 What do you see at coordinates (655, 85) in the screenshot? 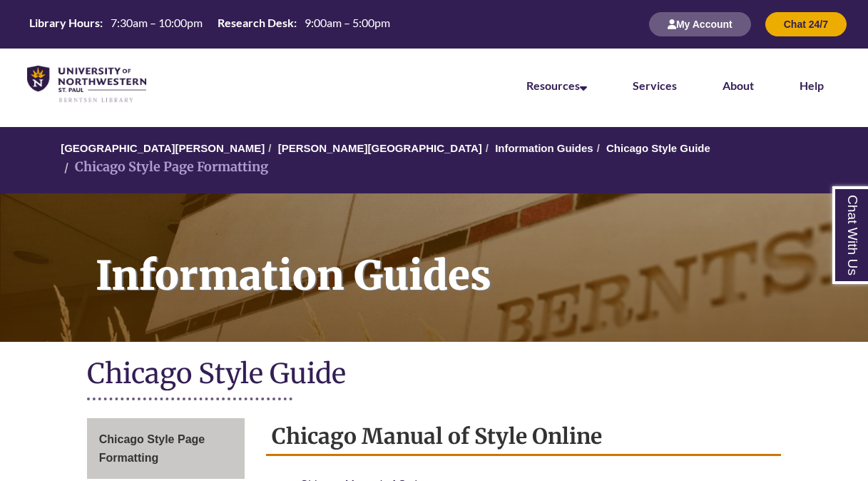
I see `a: Services` at bounding box center [655, 85].